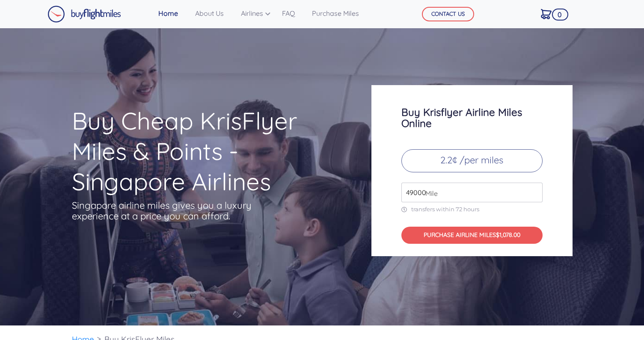  What do you see at coordinates (209, 13) in the screenshot?
I see `a: About Us` at bounding box center [209, 13].